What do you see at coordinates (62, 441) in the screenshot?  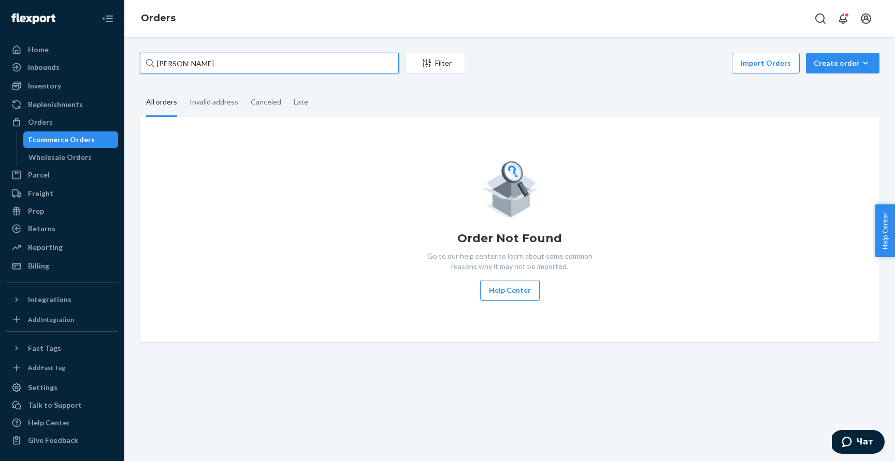 I see `button: Give Feedback` at bounding box center [62, 441].